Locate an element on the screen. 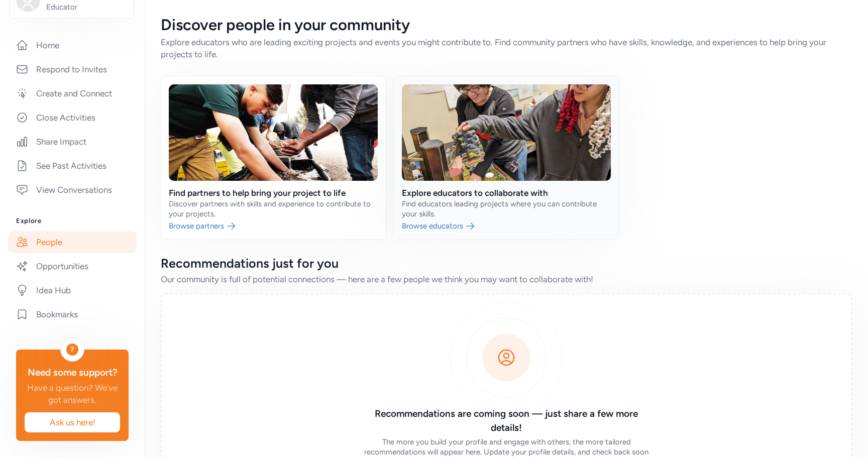 This screenshot has width=868, height=457. a: View Conversations is located at coordinates (72, 190).